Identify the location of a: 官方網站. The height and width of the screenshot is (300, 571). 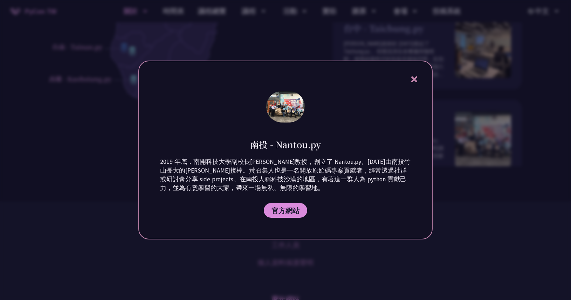
(285, 210).